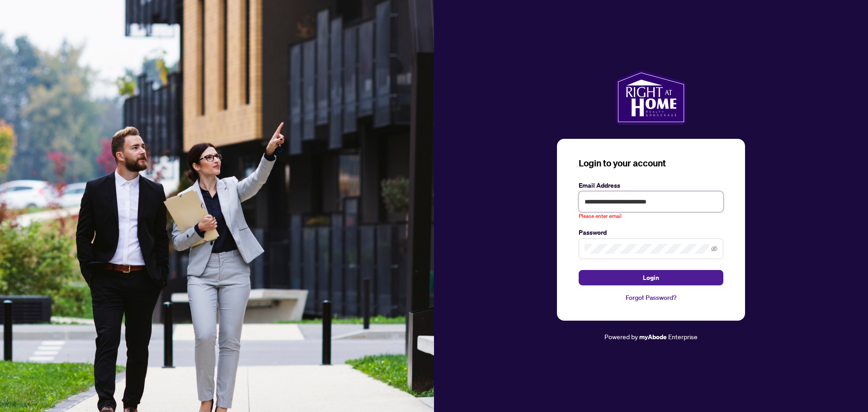 The height and width of the screenshot is (412, 868). What do you see at coordinates (651, 277) in the screenshot?
I see `span: Login` at bounding box center [651, 277].